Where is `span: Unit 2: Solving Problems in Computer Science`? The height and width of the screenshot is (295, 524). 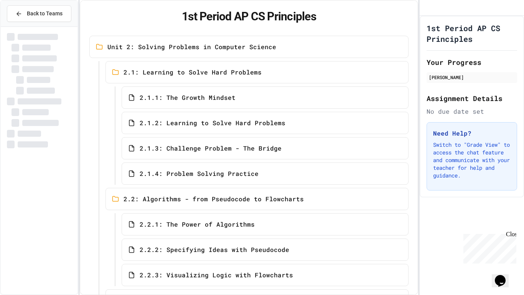
span: Unit 2: Solving Problems in Computer Science is located at coordinates (192, 47).